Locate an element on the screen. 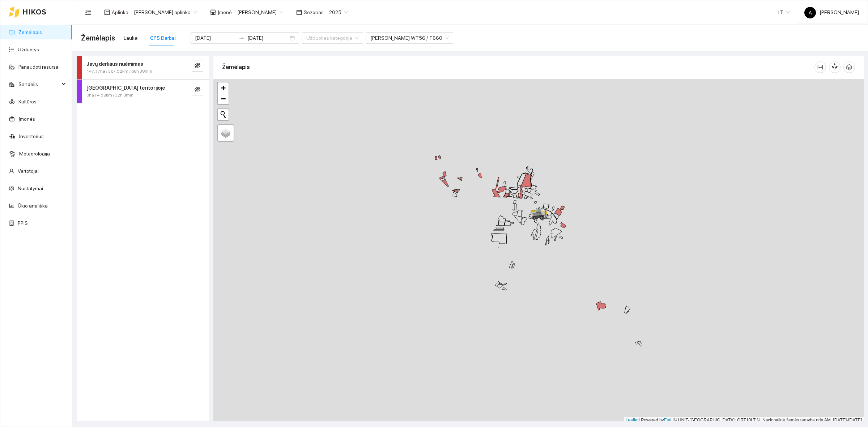 This screenshot has width=868, height=427. span: 2025 is located at coordinates (338, 12).